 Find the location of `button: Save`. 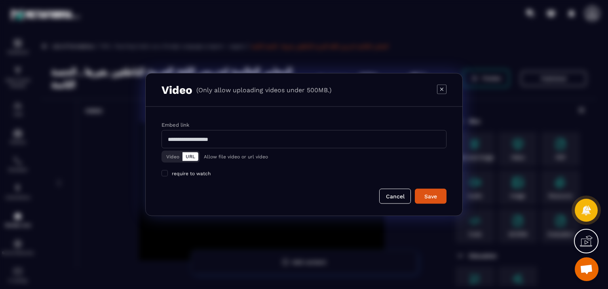

button: Save is located at coordinates (431, 196).